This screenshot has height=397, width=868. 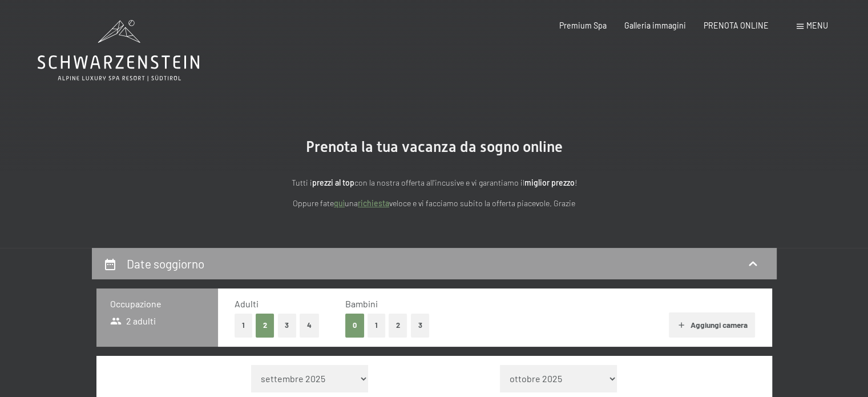 I want to click on p: Oppure fate una veloce e vi facciamo subito la offerta piacevole. Grazie, so click(x=434, y=203).